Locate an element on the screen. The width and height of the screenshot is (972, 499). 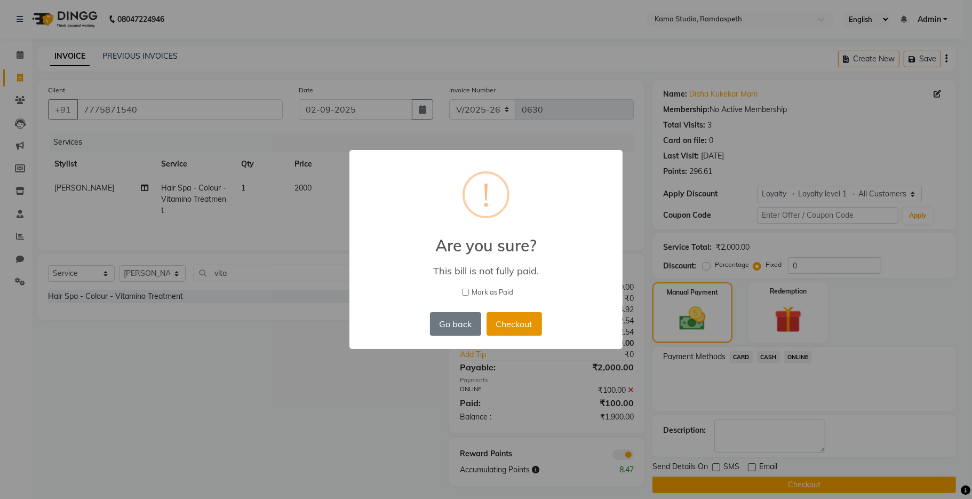
button: Checkout is located at coordinates (514, 324).